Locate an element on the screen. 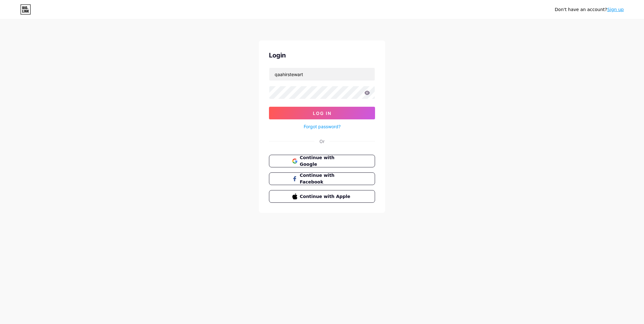  span: Log In is located at coordinates (322, 113).